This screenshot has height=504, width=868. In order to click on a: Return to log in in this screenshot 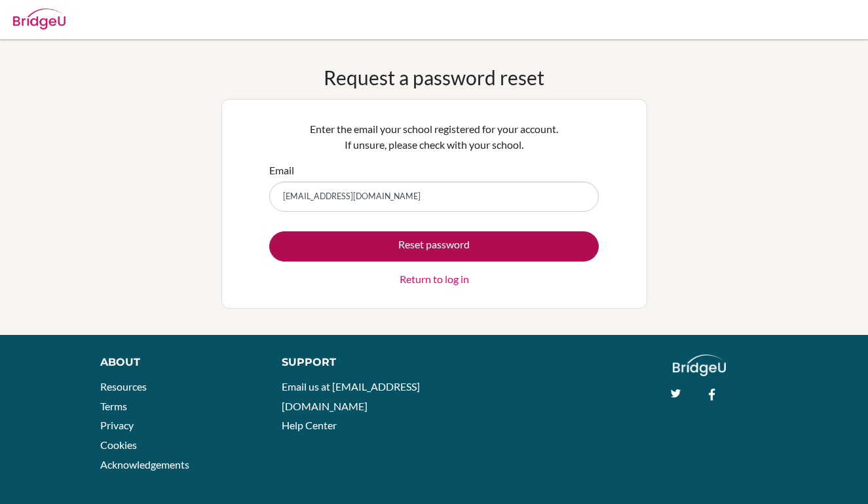, I will do `click(434, 279)`.